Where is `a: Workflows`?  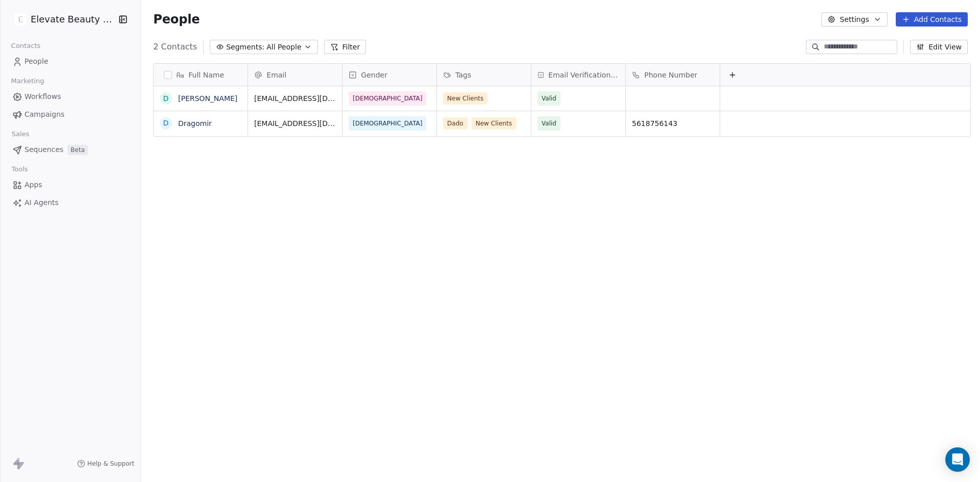 a: Workflows is located at coordinates (70, 96).